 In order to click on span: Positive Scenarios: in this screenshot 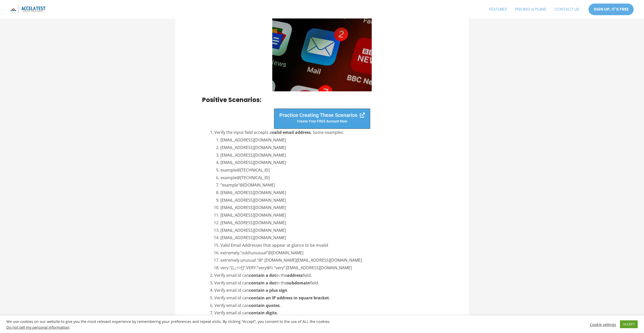, I will do `click(232, 100)`.